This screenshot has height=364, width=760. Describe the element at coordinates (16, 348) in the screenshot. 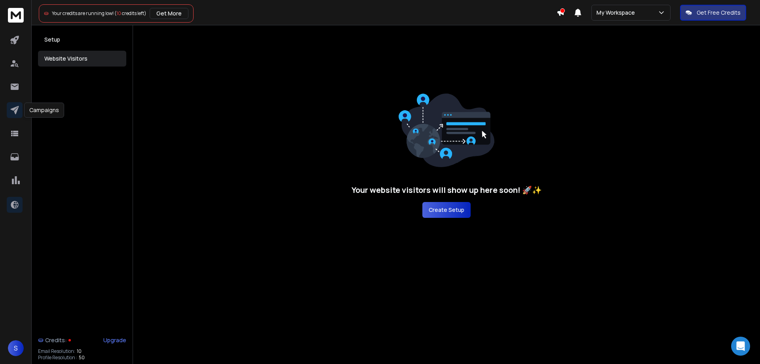

I see `span: S` at that location.